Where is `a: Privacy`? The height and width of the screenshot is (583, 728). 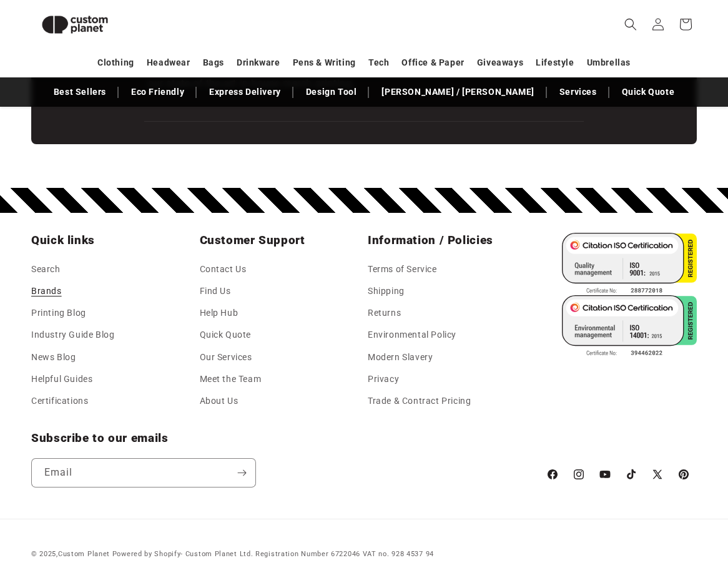 a: Privacy is located at coordinates (384, 379).